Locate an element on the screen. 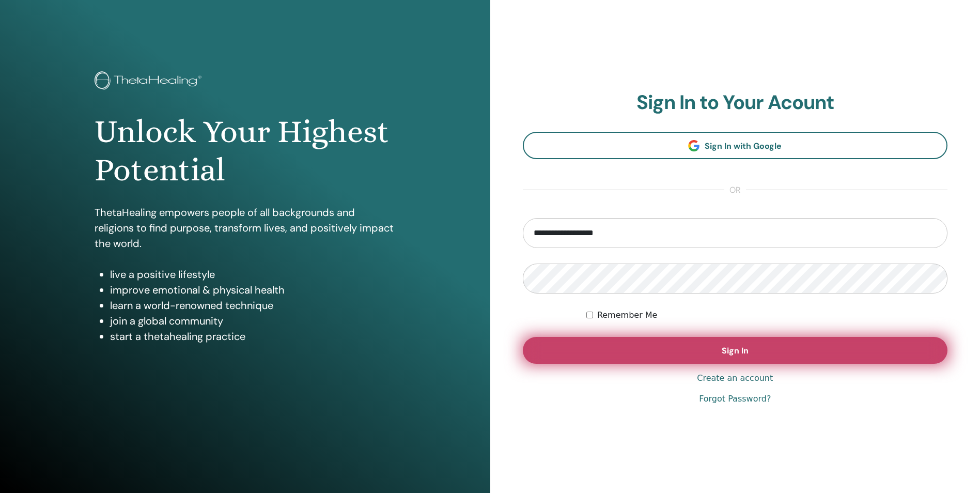 This screenshot has height=493, width=980. a: Create an account is located at coordinates (735, 378).